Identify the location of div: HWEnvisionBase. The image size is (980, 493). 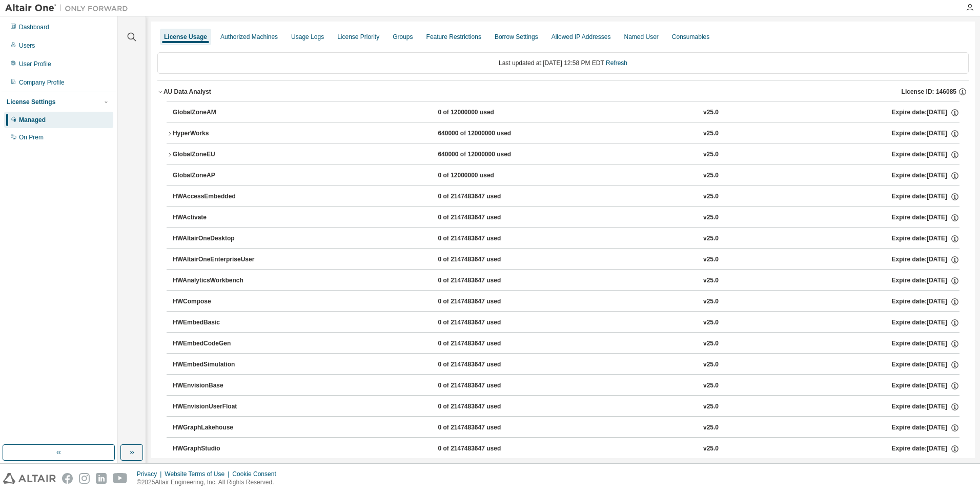
(219, 386).